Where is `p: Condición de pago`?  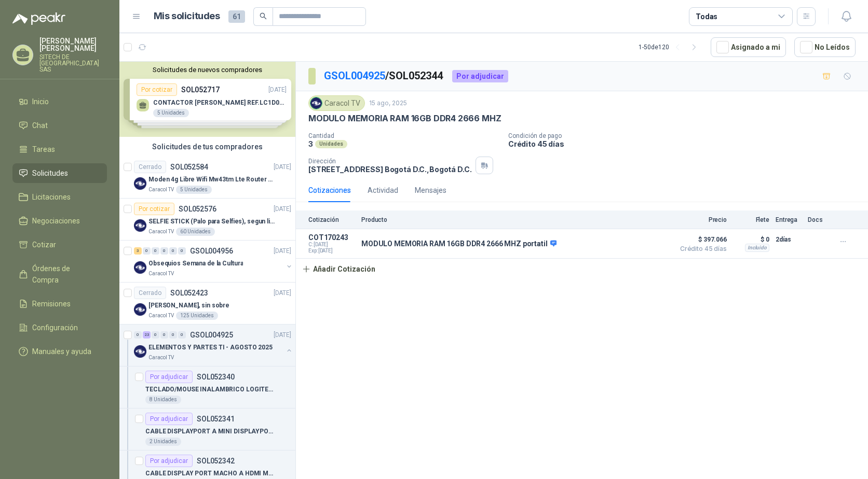
p: Condición de pago is located at coordinates (685, 136).